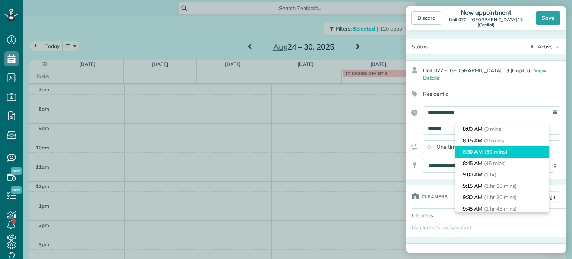  What do you see at coordinates (486, 12) in the screenshot?
I see `div: New appointment` at bounding box center [486, 12].